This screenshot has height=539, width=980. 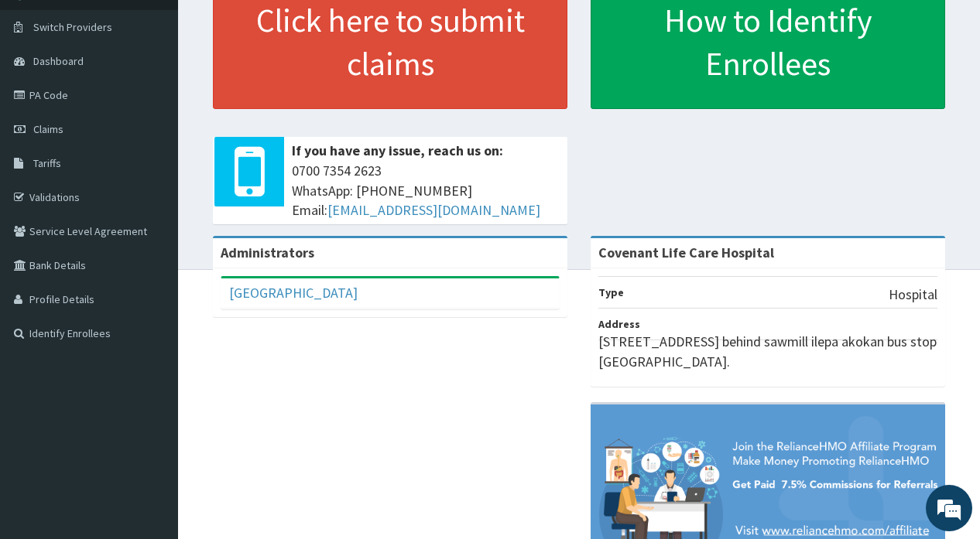 What do you see at coordinates (45, 97) in the screenshot?
I see `img: d_794563401_company_1708531726252_794563401` at bounding box center [45, 97].